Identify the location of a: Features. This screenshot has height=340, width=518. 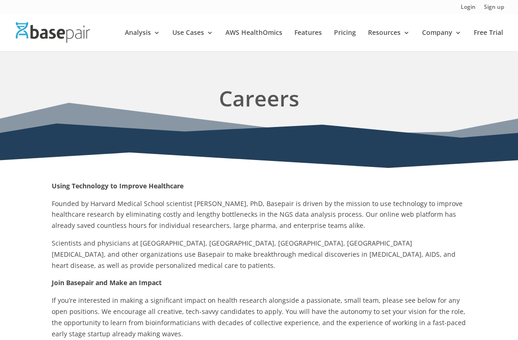
(308, 40).